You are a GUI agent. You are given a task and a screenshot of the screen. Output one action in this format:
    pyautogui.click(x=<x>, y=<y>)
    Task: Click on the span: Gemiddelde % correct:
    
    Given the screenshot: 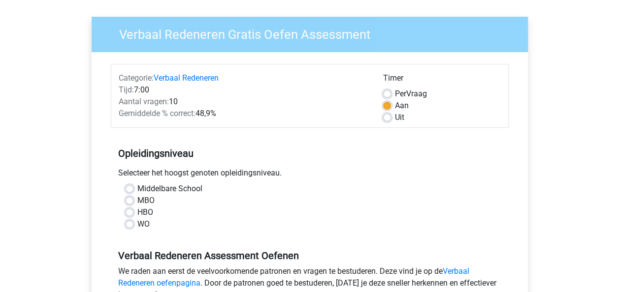 What is the action you would take?
    pyautogui.click(x=157, y=113)
    